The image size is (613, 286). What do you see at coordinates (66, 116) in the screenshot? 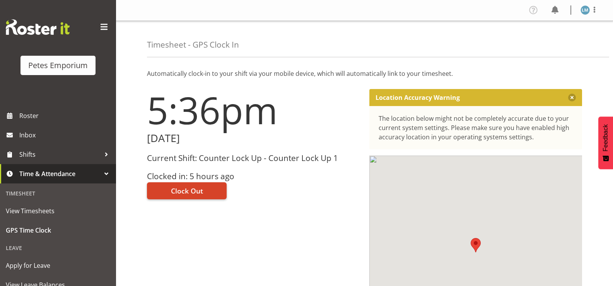
I see `span: Roster` at bounding box center [66, 116].